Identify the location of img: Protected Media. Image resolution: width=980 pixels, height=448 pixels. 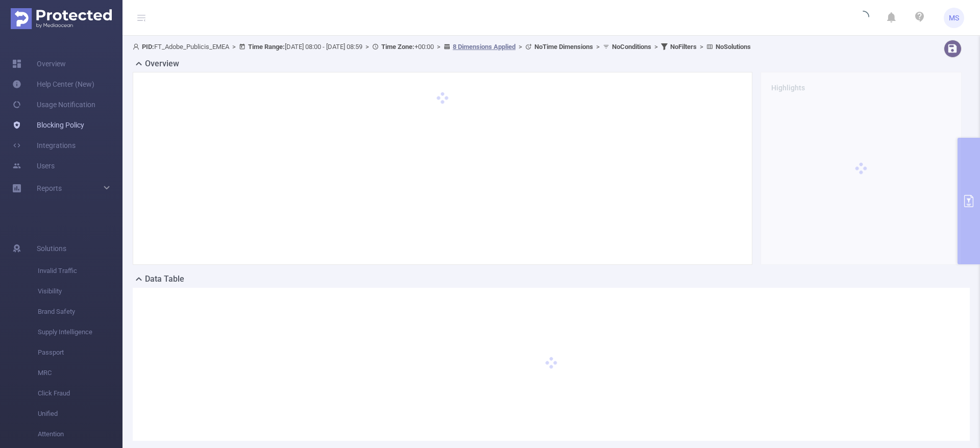
(61, 19).